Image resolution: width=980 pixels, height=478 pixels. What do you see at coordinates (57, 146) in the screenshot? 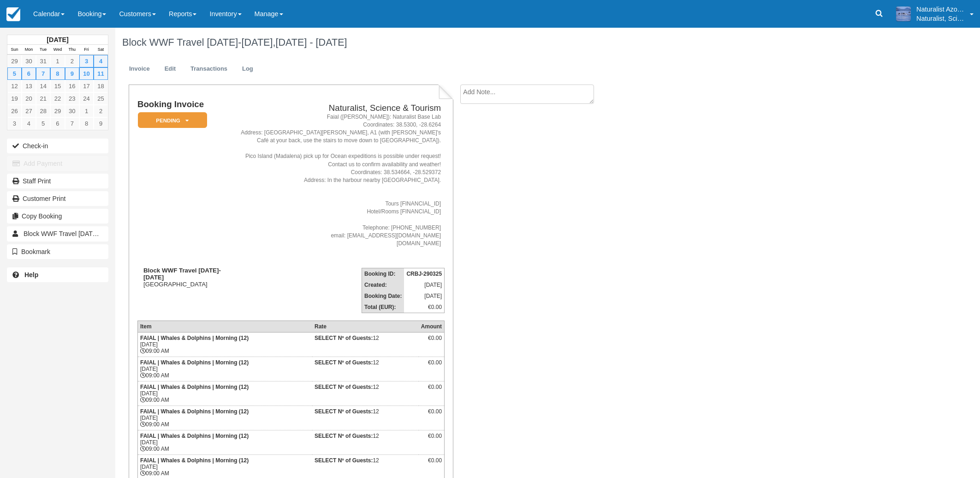
I see `button: Check-in` at bounding box center [57, 146].